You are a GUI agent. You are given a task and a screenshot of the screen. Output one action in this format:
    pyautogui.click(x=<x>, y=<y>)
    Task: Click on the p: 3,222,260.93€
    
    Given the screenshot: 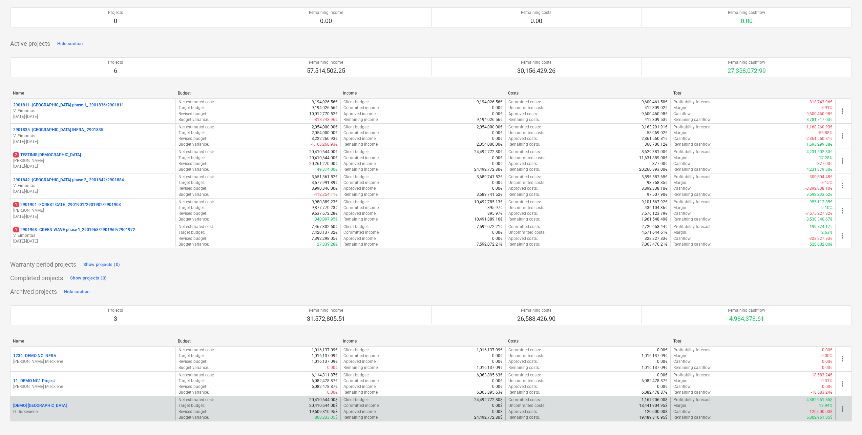 What is the action you would take?
    pyautogui.click(x=324, y=138)
    